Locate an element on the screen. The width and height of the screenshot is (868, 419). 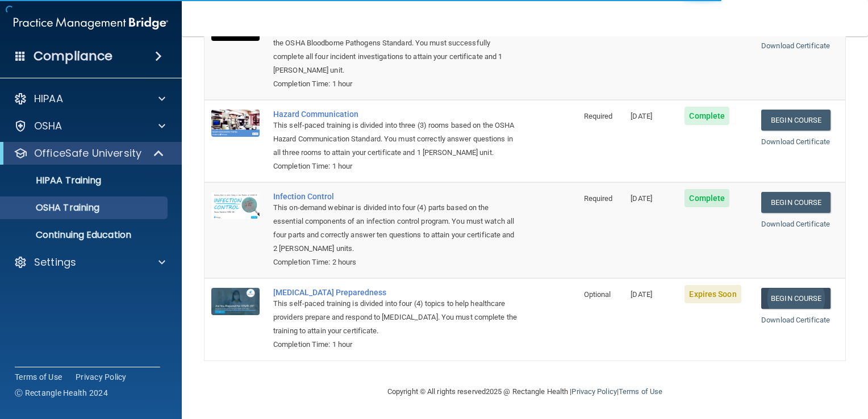
div: This on-demand webinar is divided into four (4) parts based on the essential components of an inf... is located at coordinates (397, 228).